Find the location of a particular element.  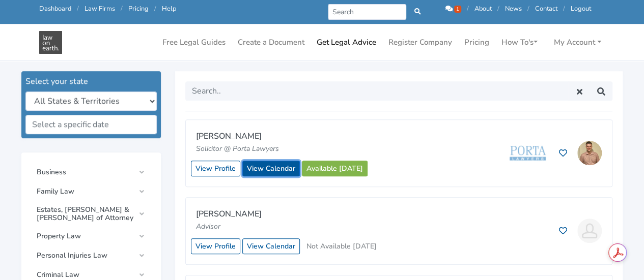

p: Solicitor @ Porta Lawyers is located at coordinates (278, 149).